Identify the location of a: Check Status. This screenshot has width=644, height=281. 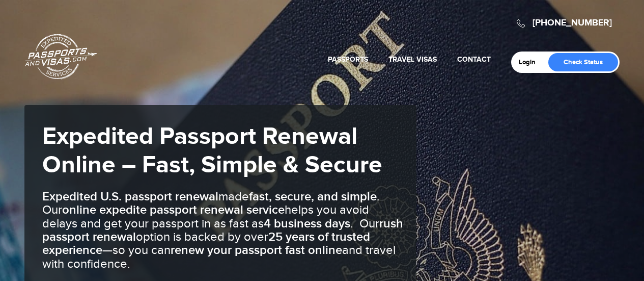
(582, 63).